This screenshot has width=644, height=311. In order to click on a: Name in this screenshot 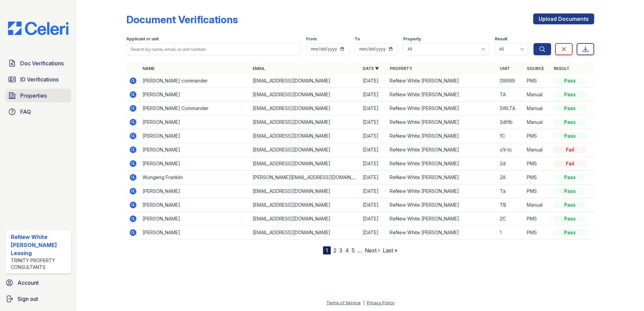, I will do `click(148, 68)`.